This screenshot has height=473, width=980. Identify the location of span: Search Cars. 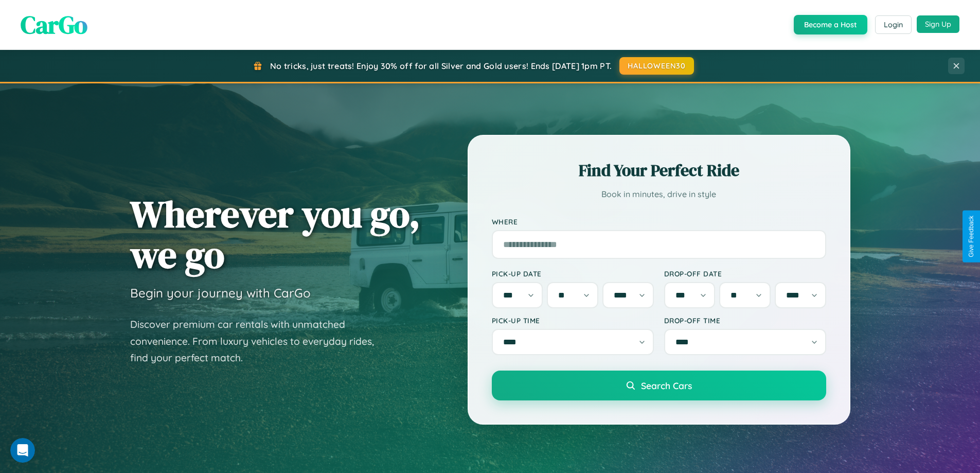
(666, 386).